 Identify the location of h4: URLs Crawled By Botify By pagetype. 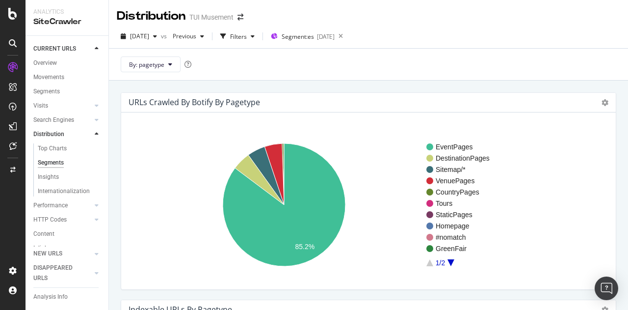
(194, 102).